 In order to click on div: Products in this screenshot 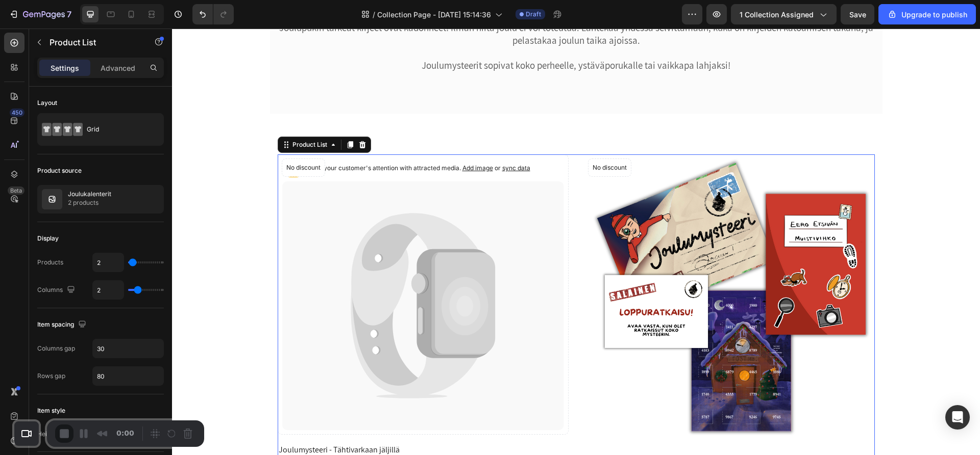, I will do `click(50, 263)`.